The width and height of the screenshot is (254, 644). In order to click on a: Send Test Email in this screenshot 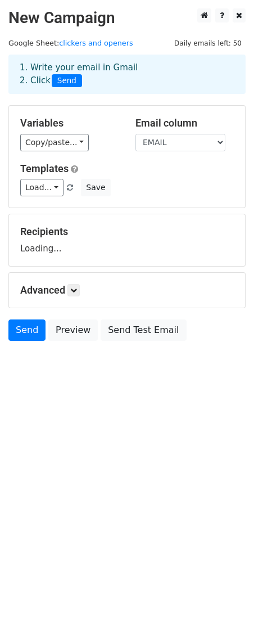, I will do `click(143, 330)`.